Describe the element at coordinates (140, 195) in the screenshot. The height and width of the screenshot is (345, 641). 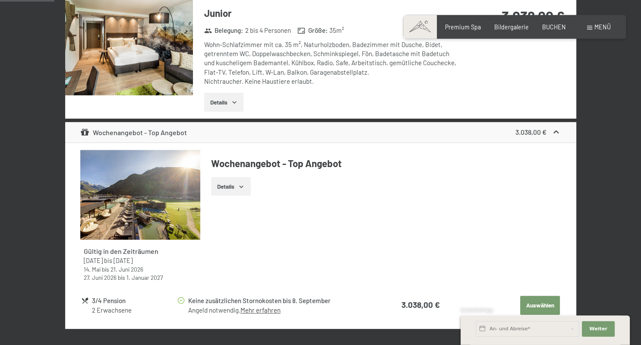
I see `img: mss_renderimg.php` at that location.